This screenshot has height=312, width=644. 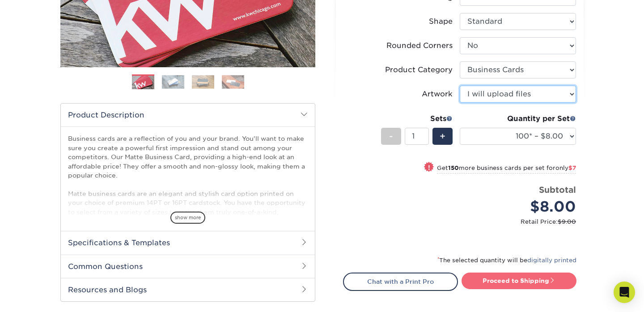 I want to click on h2: Specifications & Templates, so click(x=188, y=242).